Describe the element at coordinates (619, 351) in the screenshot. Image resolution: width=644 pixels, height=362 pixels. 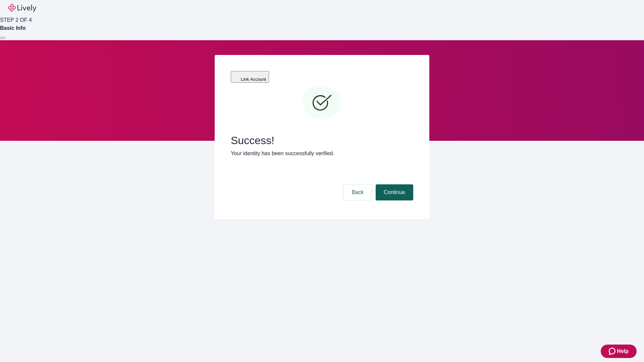
I see `button: Zendesk support iconHelp` at that location.